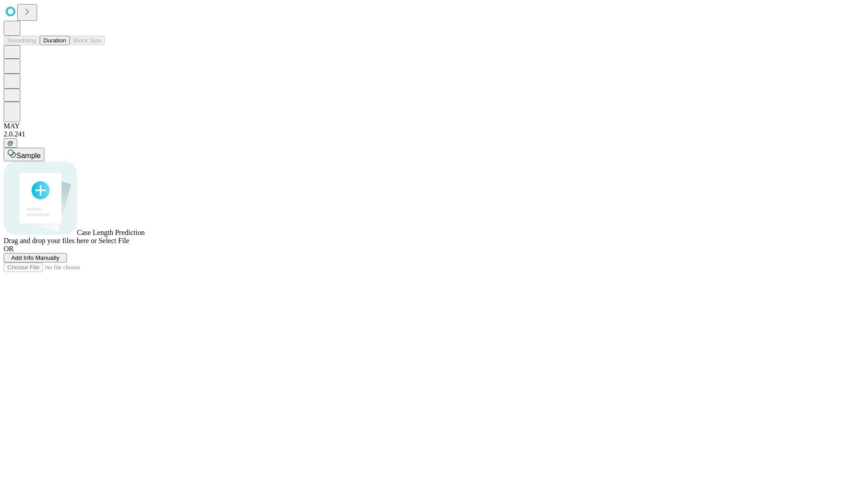  I want to click on div: 2.0.241, so click(434, 134).